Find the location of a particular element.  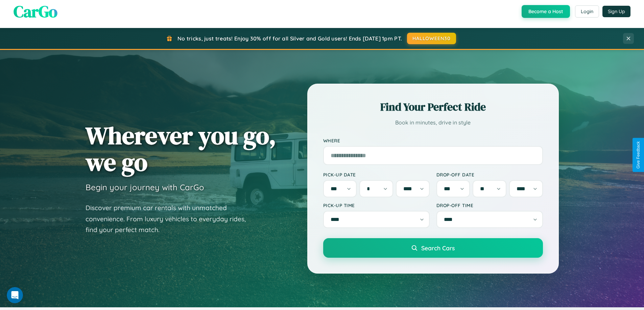

h1: Wherever you go, we go is located at coordinates (181, 149).